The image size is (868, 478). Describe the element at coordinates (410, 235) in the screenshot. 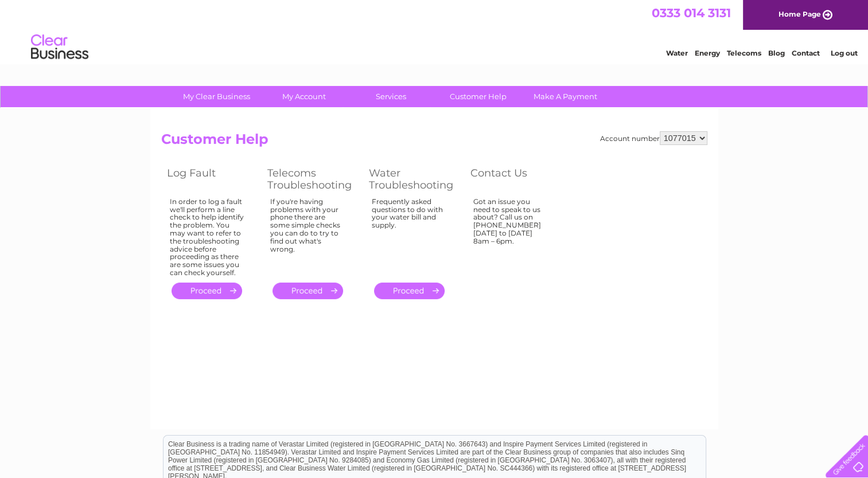

I see `div: Frequently asked questions to do with your water bill and supply.` at that location.